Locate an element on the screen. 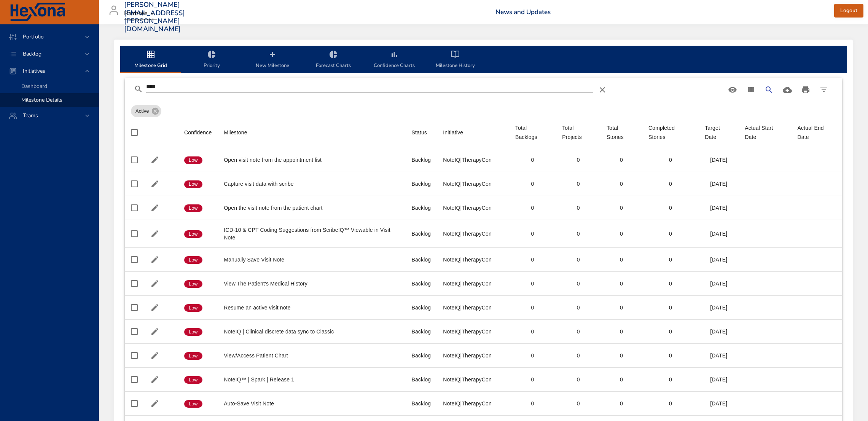 The image size is (868, 421). div: Active is located at coordinates (146, 111).